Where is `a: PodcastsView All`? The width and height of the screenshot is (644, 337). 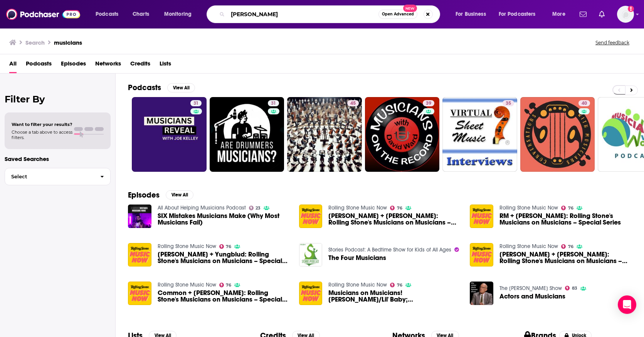
a: PodcastsView All is located at coordinates (161, 87).